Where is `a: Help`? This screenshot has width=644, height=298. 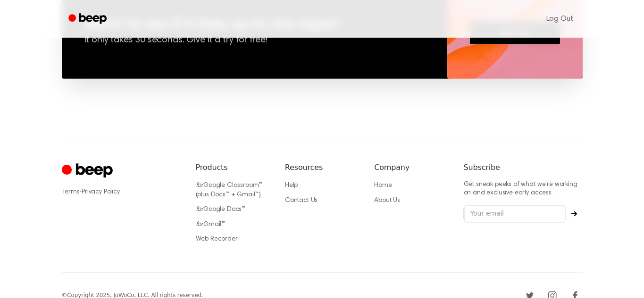 a: Help is located at coordinates (291, 186).